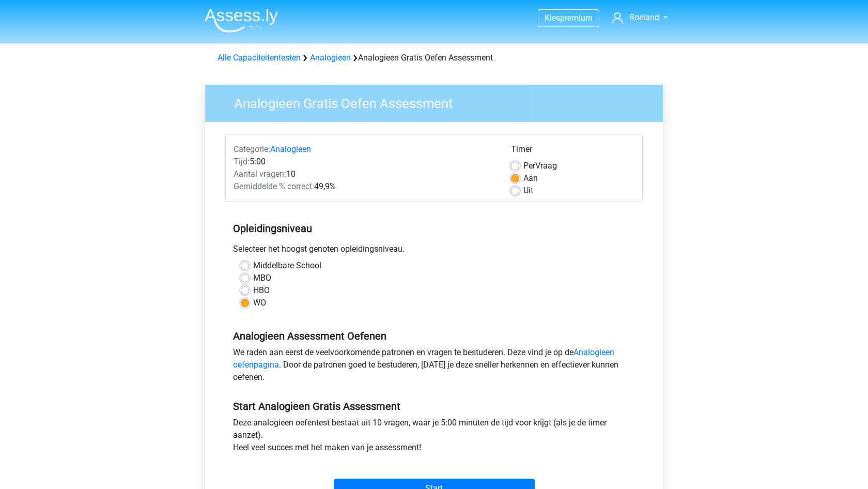  I want to click on div: 49,9%, so click(364, 186).